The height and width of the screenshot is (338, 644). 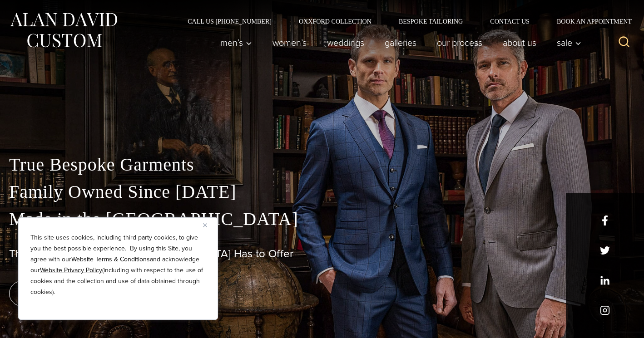 I want to click on a: Women’s, so click(x=290, y=43).